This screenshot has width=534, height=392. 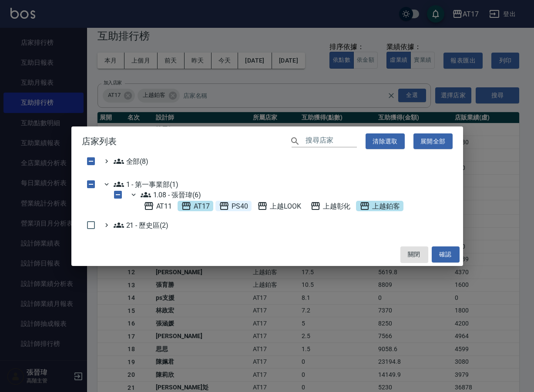 What do you see at coordinates (158, 206) in the screenshot?
I see `span: AT11` at bounding box center [158, 206].